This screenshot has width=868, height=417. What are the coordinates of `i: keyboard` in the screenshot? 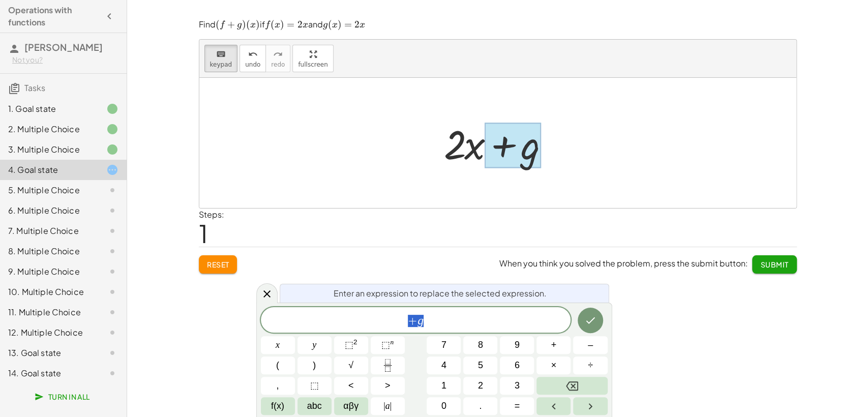 It's located at (221, 55).